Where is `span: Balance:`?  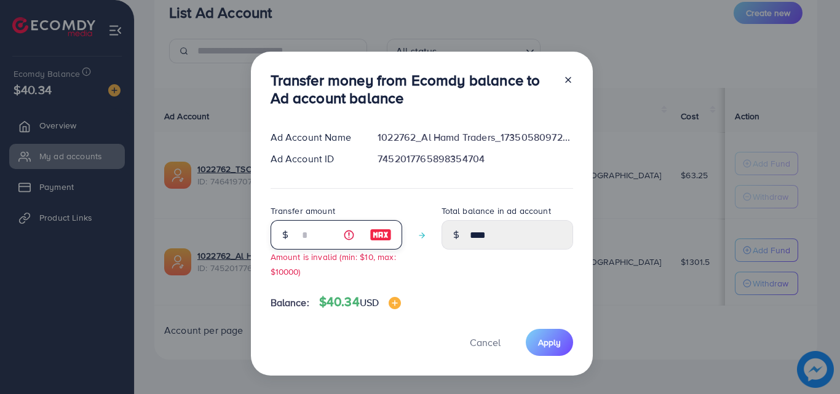 span: Balance: is located at coordinates (290, 303).